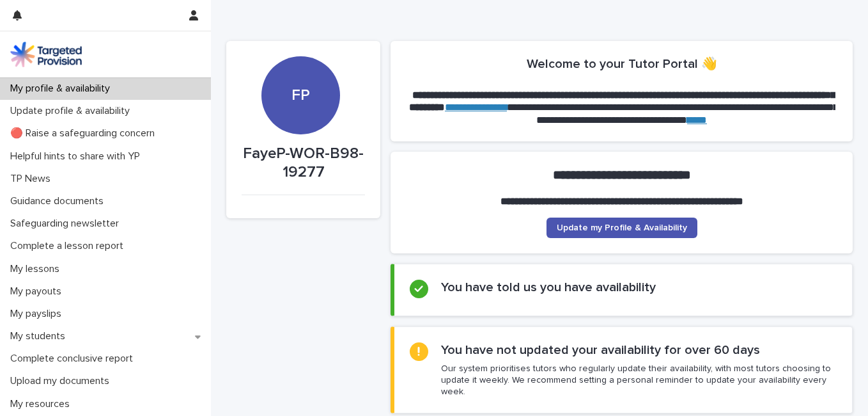 This screenshot has width=868, height=416. What do you see at coordinates (622, 227) in the screenshot?
I see `a: Update my Profile & Availability` at bounding box center [622, 227].